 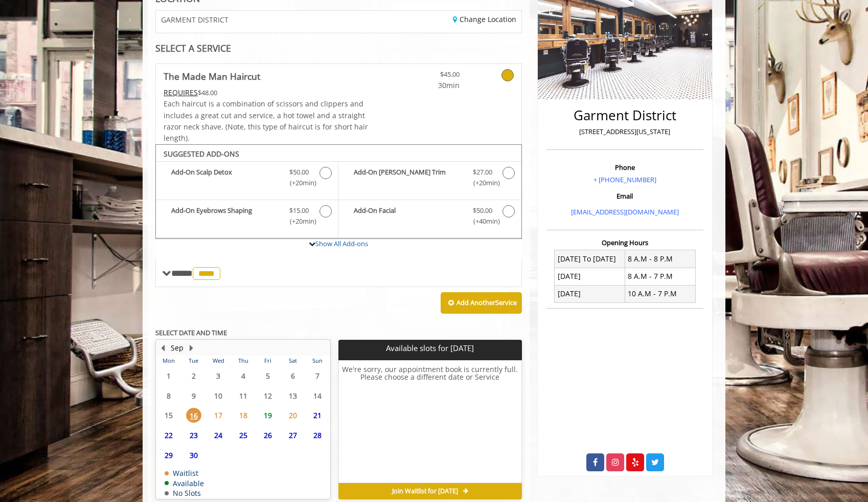 What do you see at coordinates (243, 360) in the screenshot?
I see `th: Thu` at bounding box center [243, 360].